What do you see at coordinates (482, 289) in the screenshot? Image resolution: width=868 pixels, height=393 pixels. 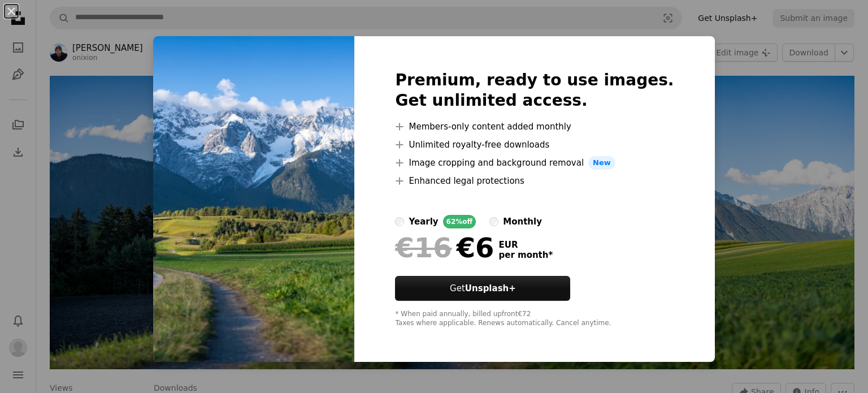 I see `a: GetUnsplash+` at bounding box center [482, 289].